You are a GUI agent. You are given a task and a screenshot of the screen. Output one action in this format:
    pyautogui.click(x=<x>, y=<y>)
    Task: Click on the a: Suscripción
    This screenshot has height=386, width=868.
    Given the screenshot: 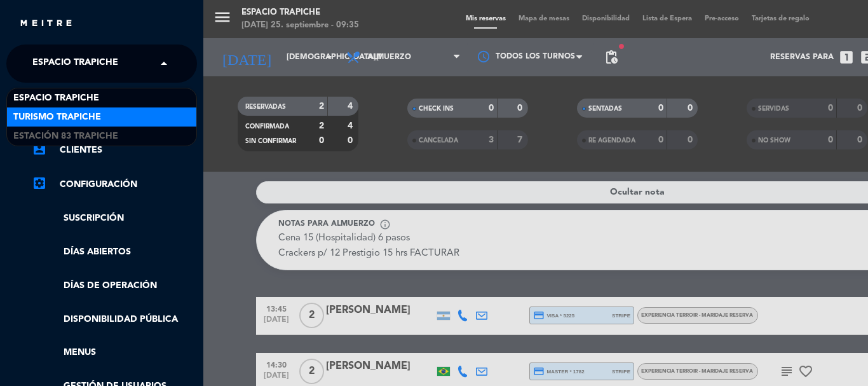 What is the action you would take?
    pyautogui.click(x=114, y=218)
    